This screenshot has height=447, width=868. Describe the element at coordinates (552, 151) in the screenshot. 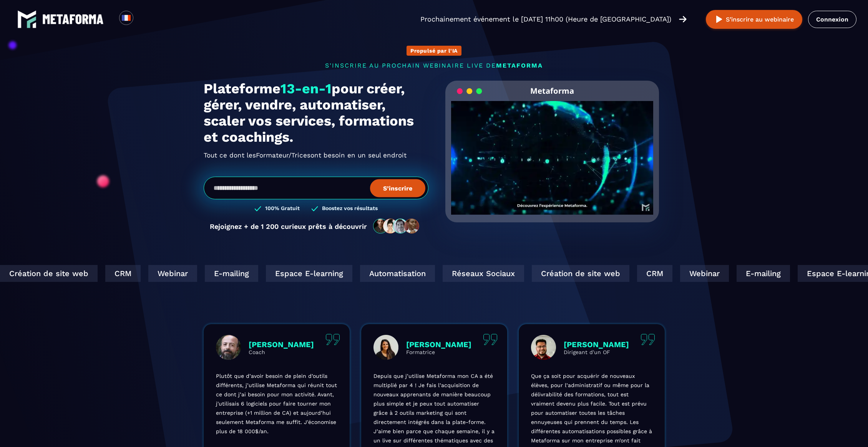

I see `video: Your browser does not support the video tag.` at that location.